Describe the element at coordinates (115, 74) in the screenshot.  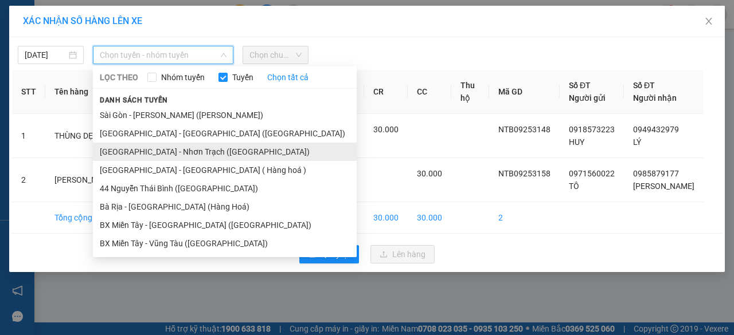
I see `b: 154/1 Bình Giã, P 8` at that location.